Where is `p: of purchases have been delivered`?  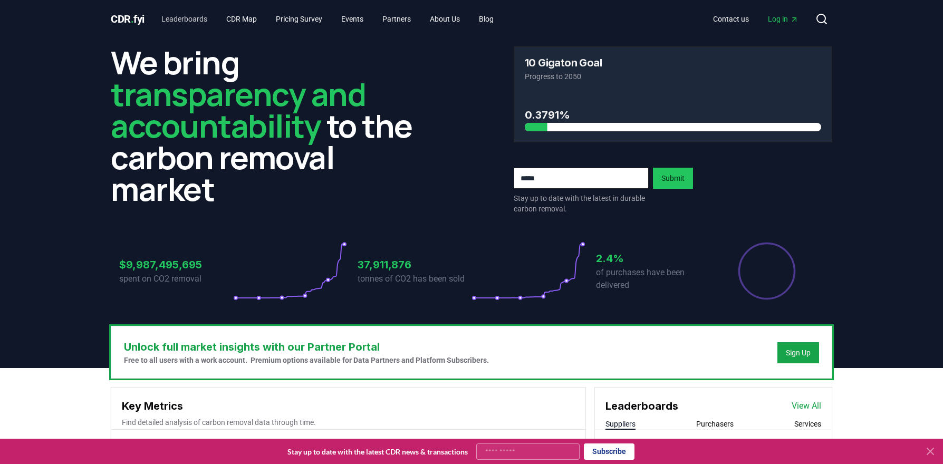 p: of purchases have been delivered is located at coordinates (653, 279).